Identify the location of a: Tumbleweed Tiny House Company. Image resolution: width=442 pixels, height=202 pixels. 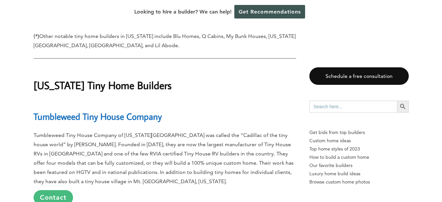
(98, 116).